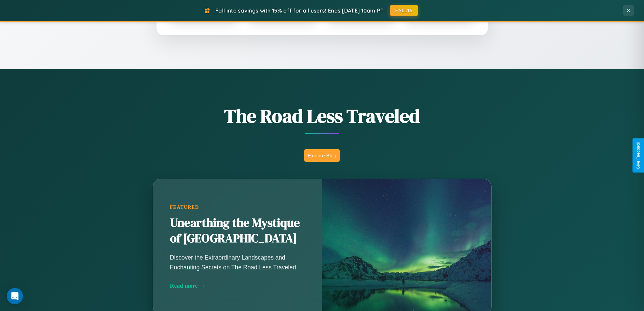  What do you see at coordinates (322, 116) in the screenshot?
I see `h1: The Road Less Traveled` at bounding box center [322, 116].